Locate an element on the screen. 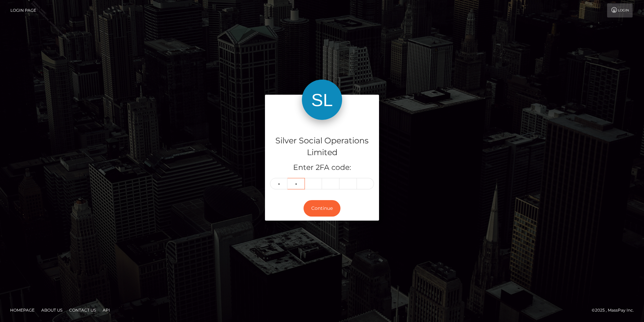  a: API is located at coordinates (106, 310).